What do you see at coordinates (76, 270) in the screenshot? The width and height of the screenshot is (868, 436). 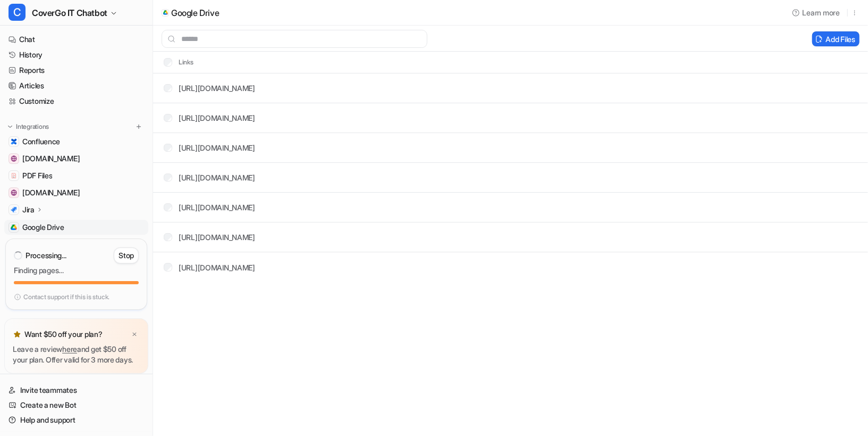 I see `p: Finding pages…` at bounding box center [76, 270].